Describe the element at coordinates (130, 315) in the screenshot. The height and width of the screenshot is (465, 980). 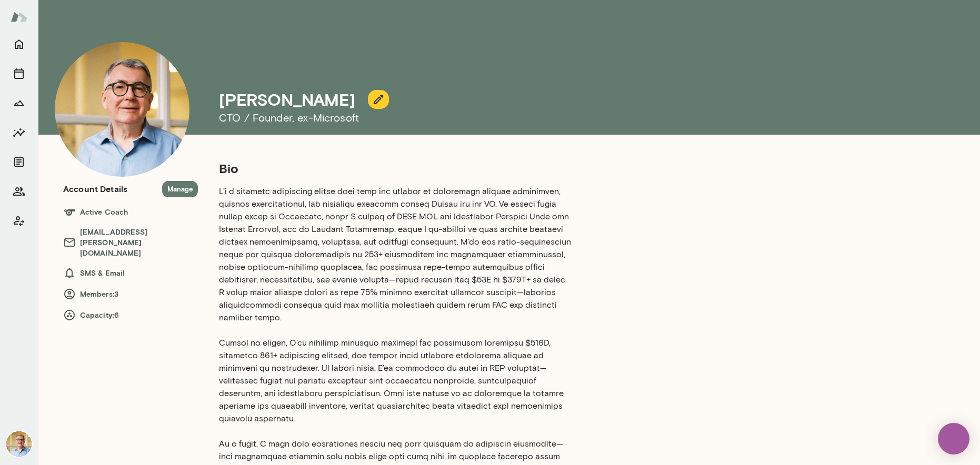
I see `h6: Capacity: 6` at that location.